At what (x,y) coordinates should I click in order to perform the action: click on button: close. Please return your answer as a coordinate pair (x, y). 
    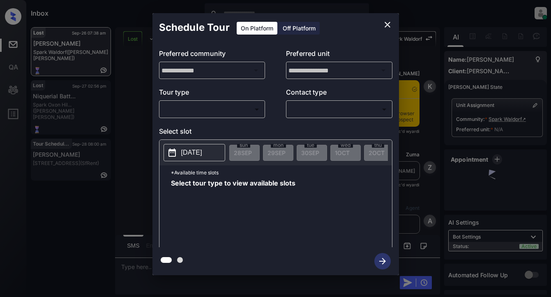
    Looking at the image, I should click on (387, 25).